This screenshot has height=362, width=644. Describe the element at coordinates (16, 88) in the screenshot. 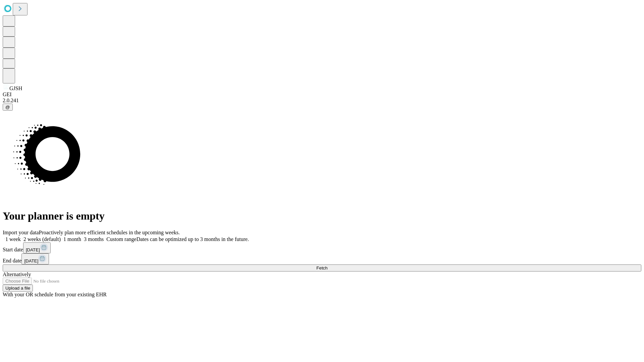

I see `span: GJSH` at that location.